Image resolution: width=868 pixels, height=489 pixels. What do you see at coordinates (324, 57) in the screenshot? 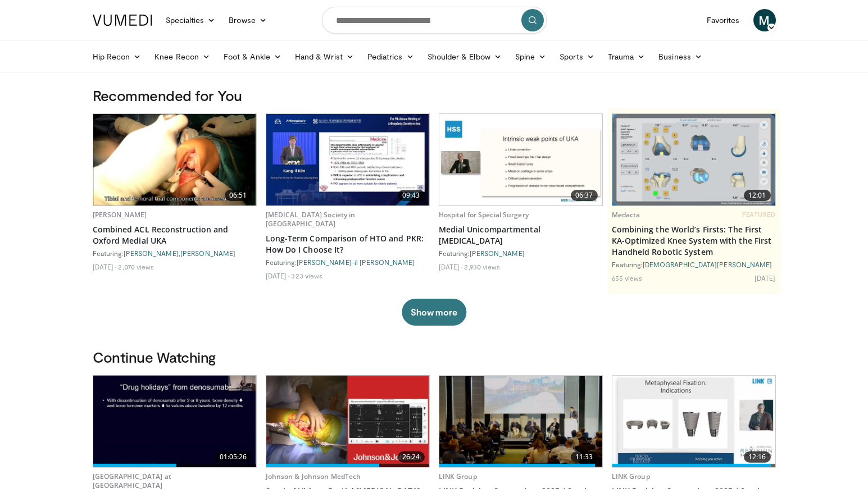
I see `a: Hand & Wrist` at bounding box center [324, 57].